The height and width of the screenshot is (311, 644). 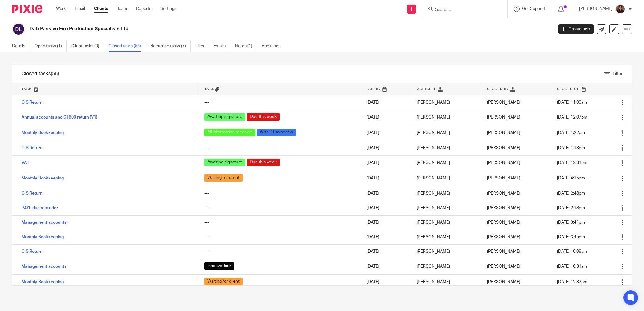 What do you see at coordinates (40, 208) in the screenshot?
I see `a: PAYE due reminder` at bounding box center [40, 208].